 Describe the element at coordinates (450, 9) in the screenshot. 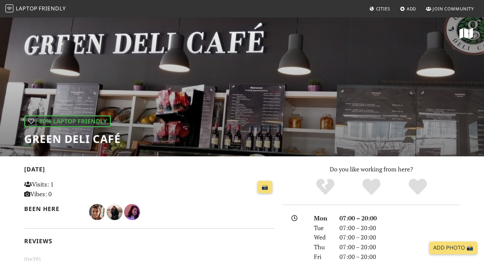

I see `a: Join Community` at that location.